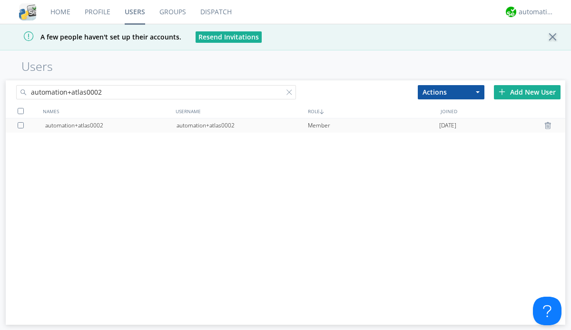 The height and width of the screenshot is (330, 571). What do you see at coordinates (373, 126) in the screenshot?
I see `div: Member` at bounding box center [373, 126].